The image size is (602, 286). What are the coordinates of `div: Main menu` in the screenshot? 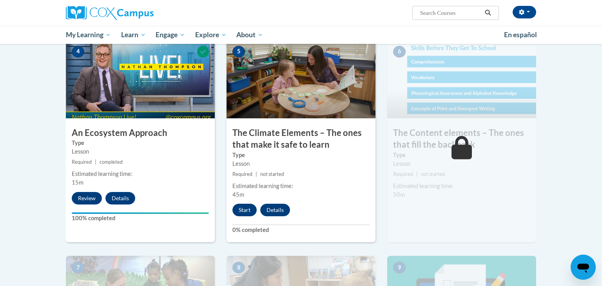 It's located at (301, 35).